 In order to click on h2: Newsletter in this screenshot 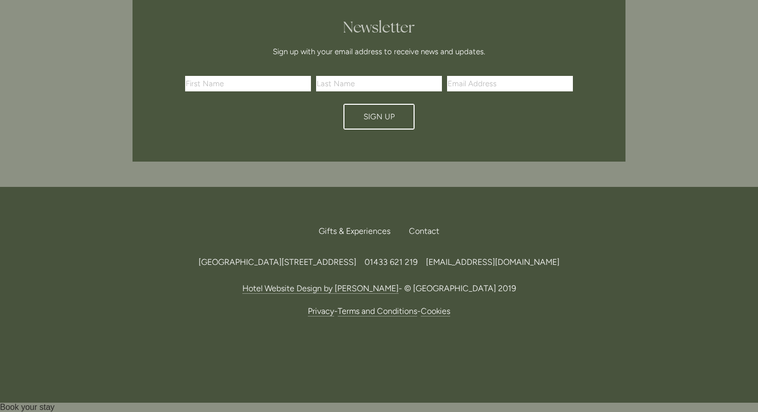, I will do `click(379, 27)`.